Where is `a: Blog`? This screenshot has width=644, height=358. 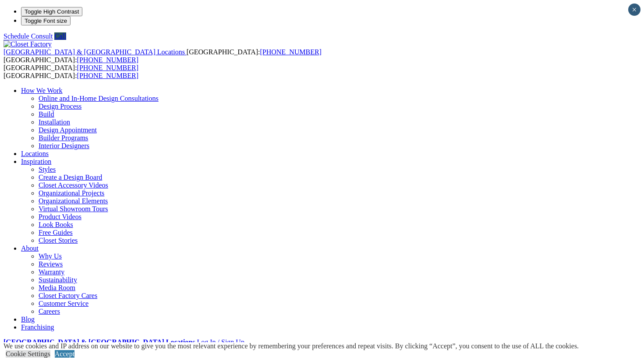 a: Blog is located at coordinates (28, 319).